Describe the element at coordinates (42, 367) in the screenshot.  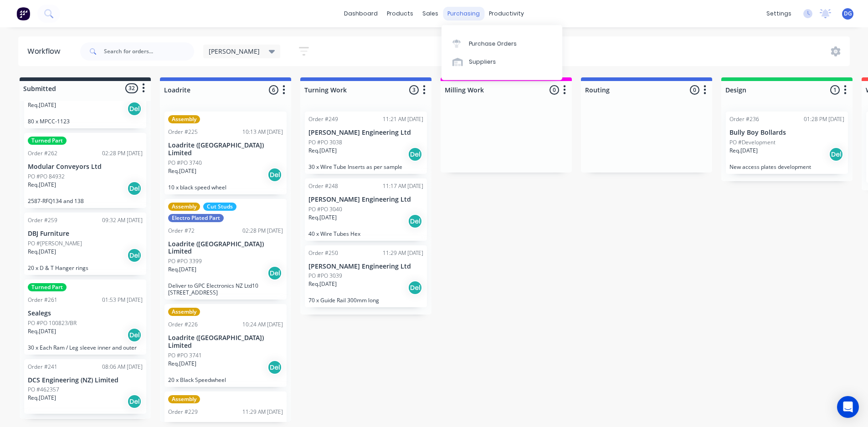
I see `div: Order #241` at that location.